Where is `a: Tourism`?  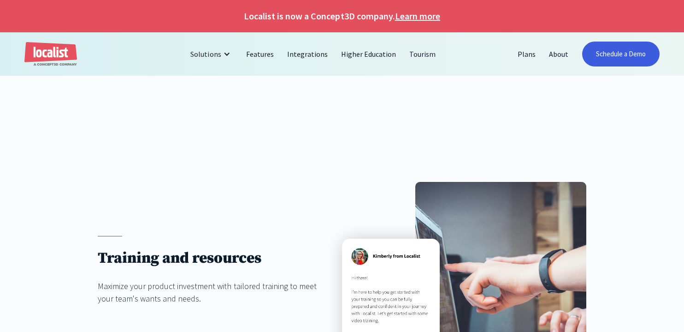 a: Tourism is located at coordinates (423, 54).